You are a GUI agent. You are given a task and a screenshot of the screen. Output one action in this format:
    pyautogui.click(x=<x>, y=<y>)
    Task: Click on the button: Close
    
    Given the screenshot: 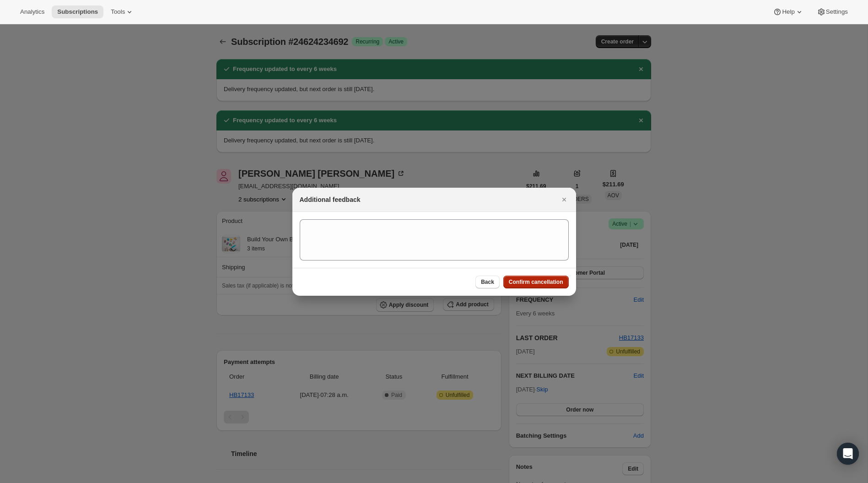 What is the action you would take?
    pyautogui.click(x=564, y=200)
    